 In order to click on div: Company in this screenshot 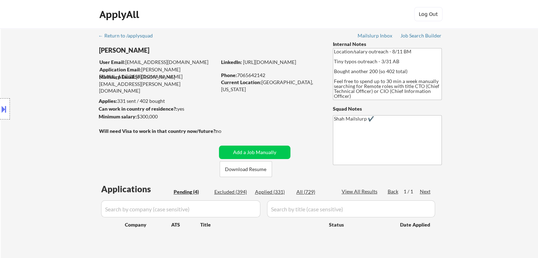, I will do `click(148, 225)`.